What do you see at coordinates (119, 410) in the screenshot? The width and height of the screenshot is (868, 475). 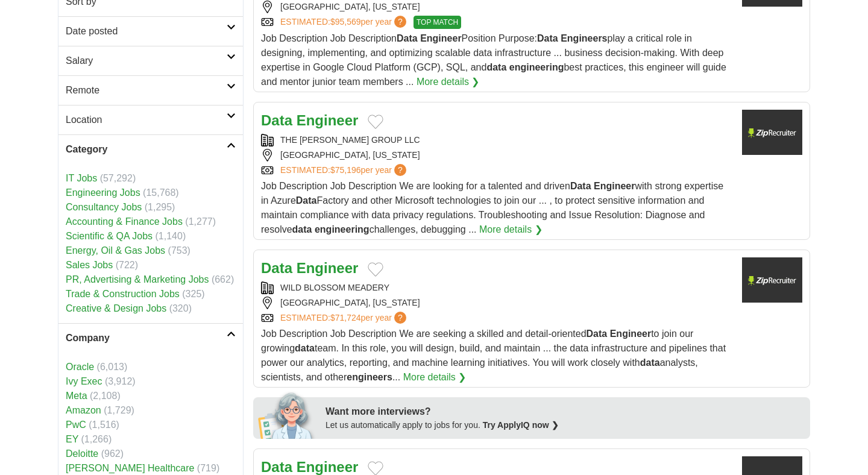 I see `span: (1,729)` at bounding box center [119, 410].